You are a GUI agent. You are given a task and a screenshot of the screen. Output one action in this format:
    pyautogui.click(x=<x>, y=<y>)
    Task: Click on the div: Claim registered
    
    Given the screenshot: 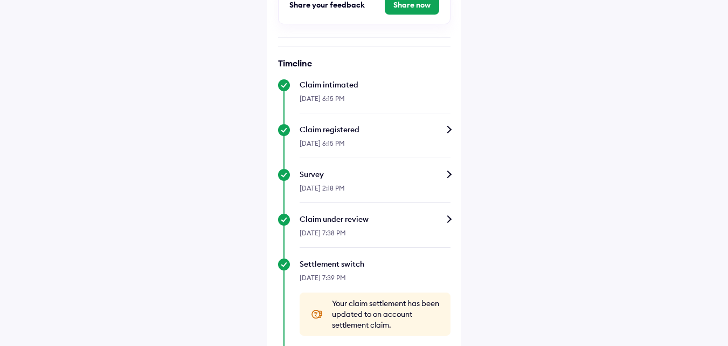 What is the action you would take?
    pyautogui.click(x=375, y=129)
    